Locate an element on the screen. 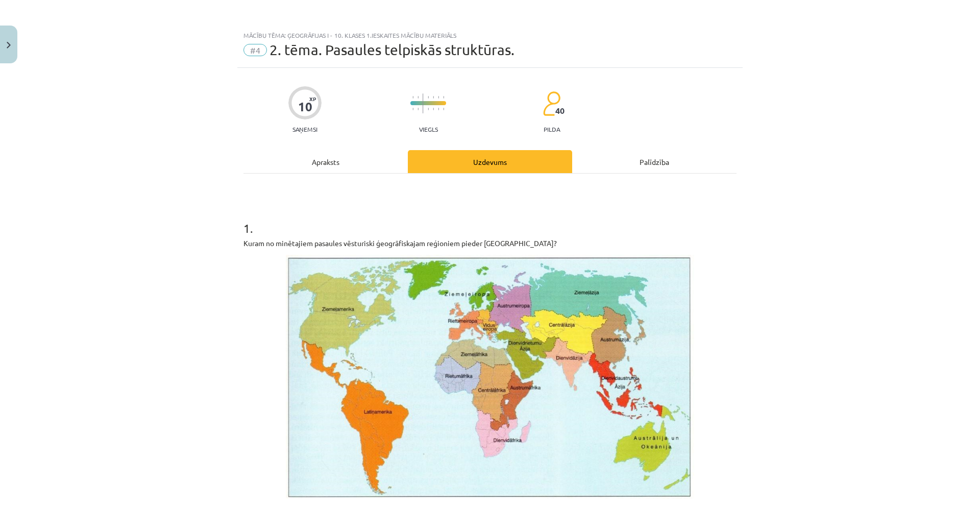 The height and width of the screenshot is (506, 980). p: Saņemsi is located at coordinates (304, 130).